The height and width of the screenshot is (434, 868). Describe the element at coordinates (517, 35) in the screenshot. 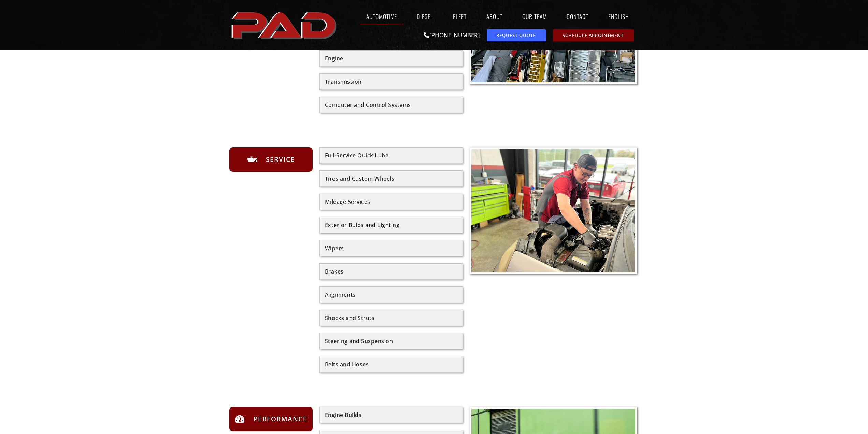

I see `span: Request Quote` at that location.